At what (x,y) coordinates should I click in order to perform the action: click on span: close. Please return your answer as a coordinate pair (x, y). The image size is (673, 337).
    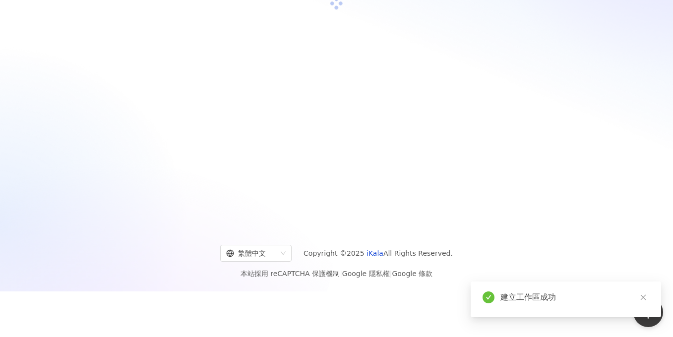
    Looking at the image, I should click on (644, 298).